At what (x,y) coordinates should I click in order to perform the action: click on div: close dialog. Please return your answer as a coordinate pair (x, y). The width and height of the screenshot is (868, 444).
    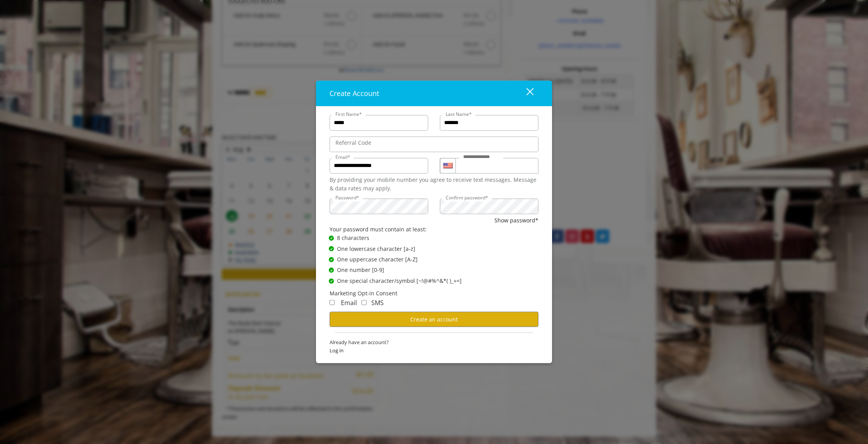
    Looking at the image, I should click on (525, 93).